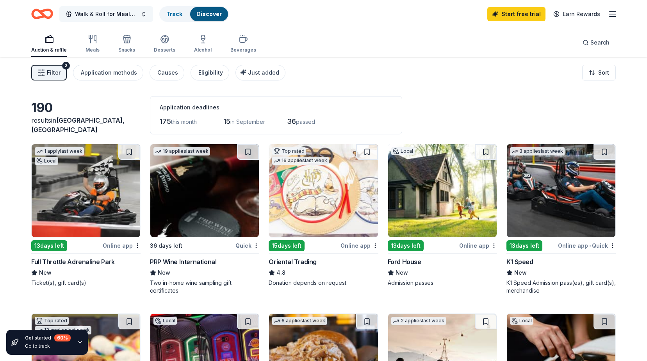 This screenshot has height=361, width=647. What do you see at coordinates (42, 14) in the screenshot?
I see `a: Home` at bounding box center [42, 14].